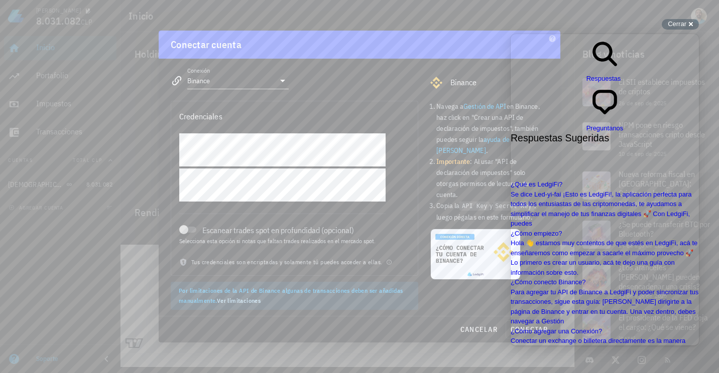 The image size is (719, 373). What do you see at coordinates (528, 330) in the screenshot?
I see `span: conectar` at bounding box center [528, 330].